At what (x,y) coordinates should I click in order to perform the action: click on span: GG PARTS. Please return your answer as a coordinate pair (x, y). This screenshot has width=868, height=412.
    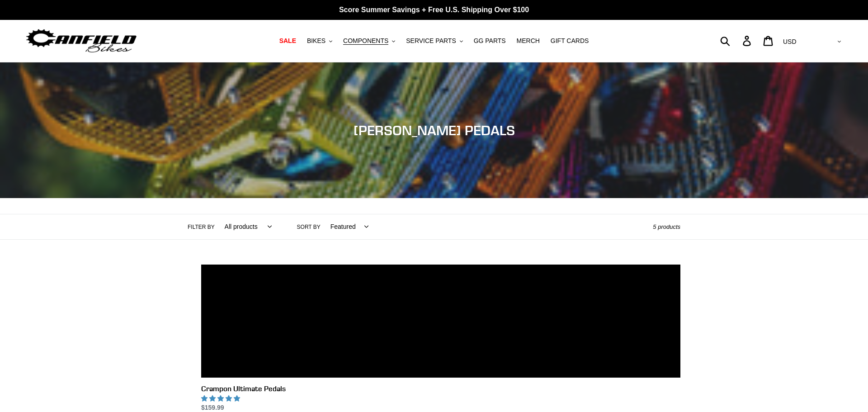
    Looking at the image, I should click on (490, 41).